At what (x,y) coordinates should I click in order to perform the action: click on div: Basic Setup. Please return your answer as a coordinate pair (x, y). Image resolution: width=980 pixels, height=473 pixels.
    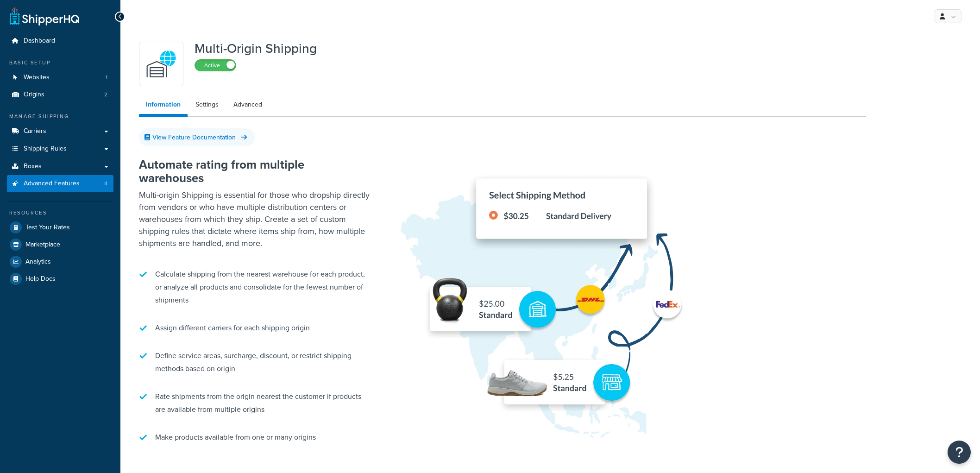
    Looking at the image, I should click on (60, 63).